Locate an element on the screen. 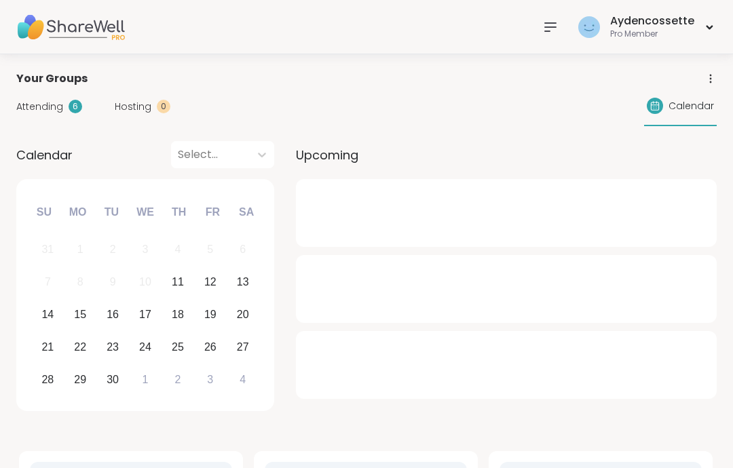 This screenshot has width=733, height=468. div: 13 is located at coordinates (243, 282).